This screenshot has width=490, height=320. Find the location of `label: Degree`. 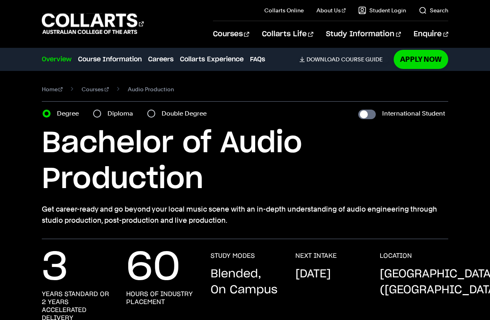

label: Degree is located at coordinates (70, 113).